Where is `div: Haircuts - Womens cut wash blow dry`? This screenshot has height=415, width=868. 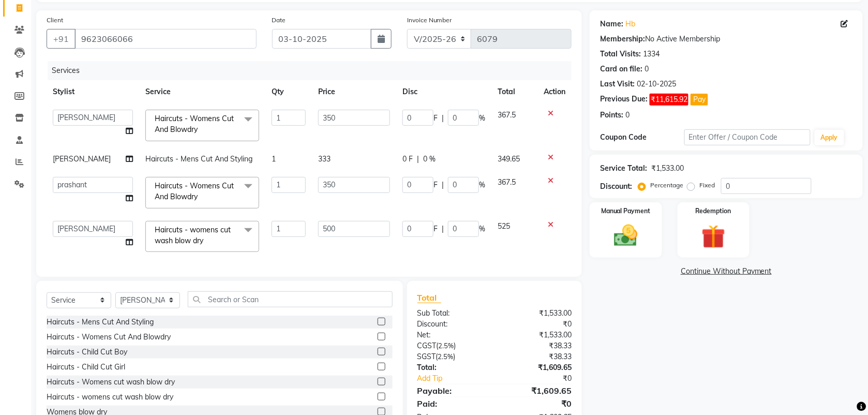
div: Haircuts - Womens cut wash blow dry is located at coordinates (110, 382).